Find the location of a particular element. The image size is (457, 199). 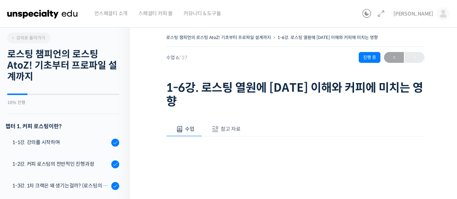

div: 1-2강. 커피 로스팅의 전반적인 진행과정 is located at coordinates (61, 164).